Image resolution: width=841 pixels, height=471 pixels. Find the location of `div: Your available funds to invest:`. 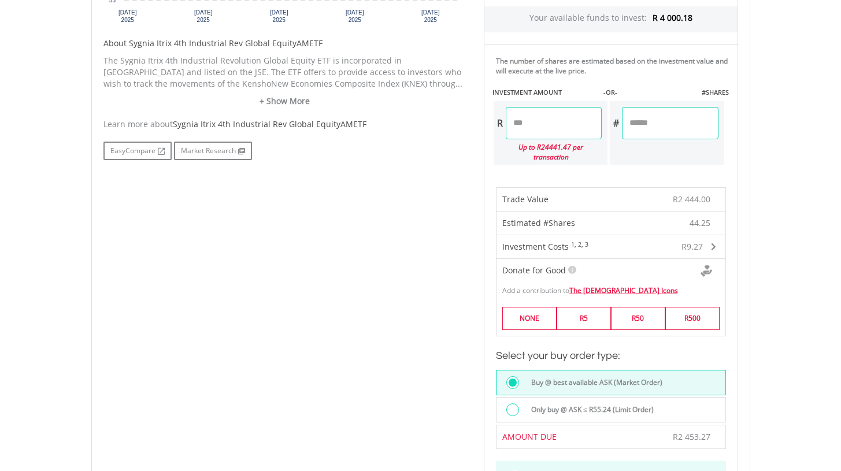

div: Your available funds to invest: is located at coordinates (611, 19).